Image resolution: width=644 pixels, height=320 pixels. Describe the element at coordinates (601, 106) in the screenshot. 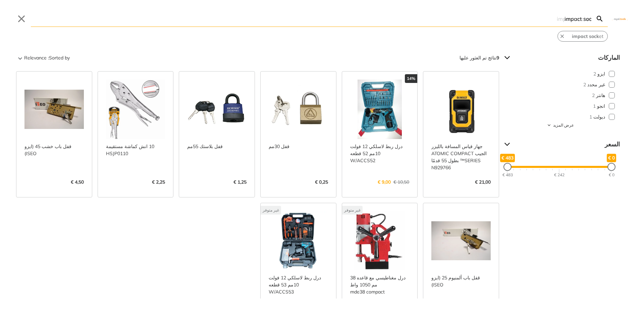

I see `span: انجو` at that location.